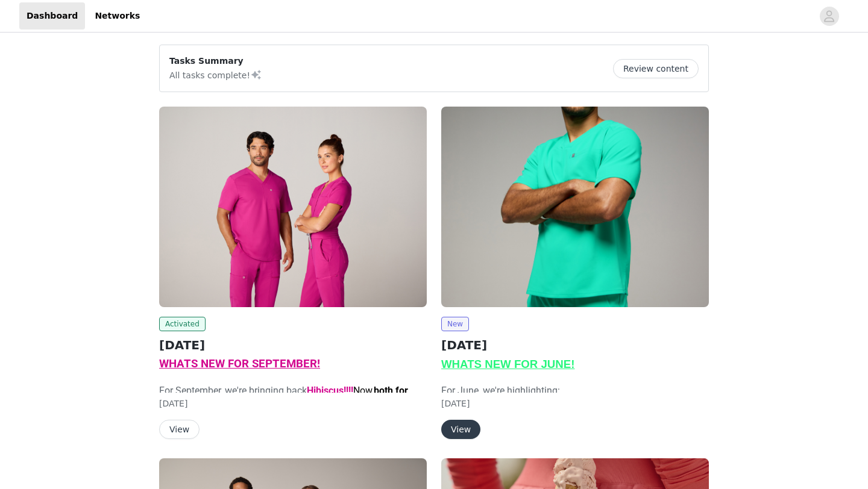 The image size is (868, 489). Describe the element at coordinates (290, 405) in the screenshot. I see `span: For September, we're bringing back` at that location.